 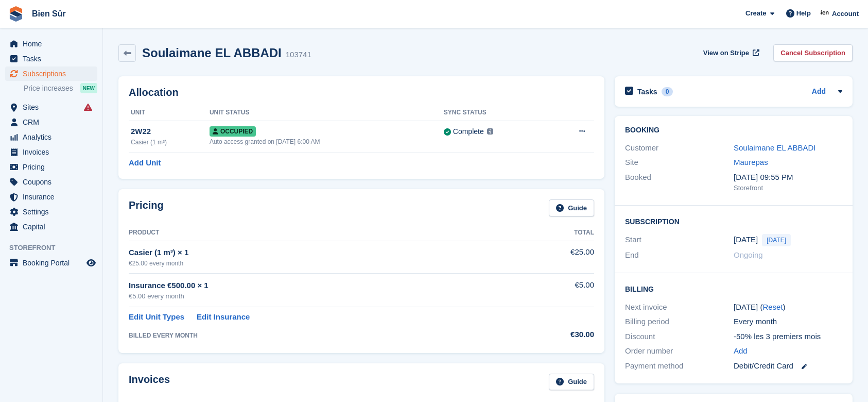 I want to click on div: End, so click(x=679, y=255).